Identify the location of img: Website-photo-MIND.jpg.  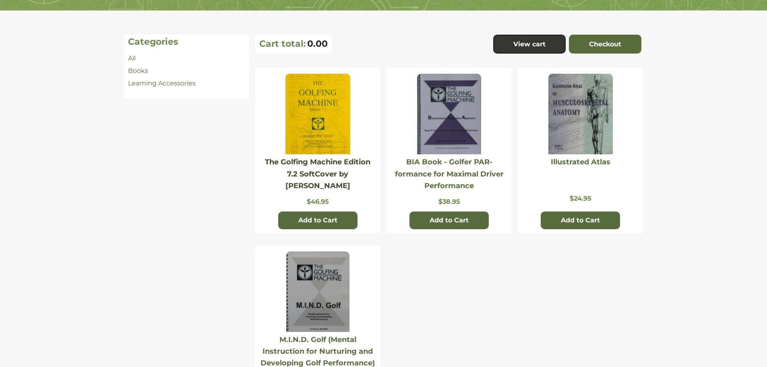
(318, 292).